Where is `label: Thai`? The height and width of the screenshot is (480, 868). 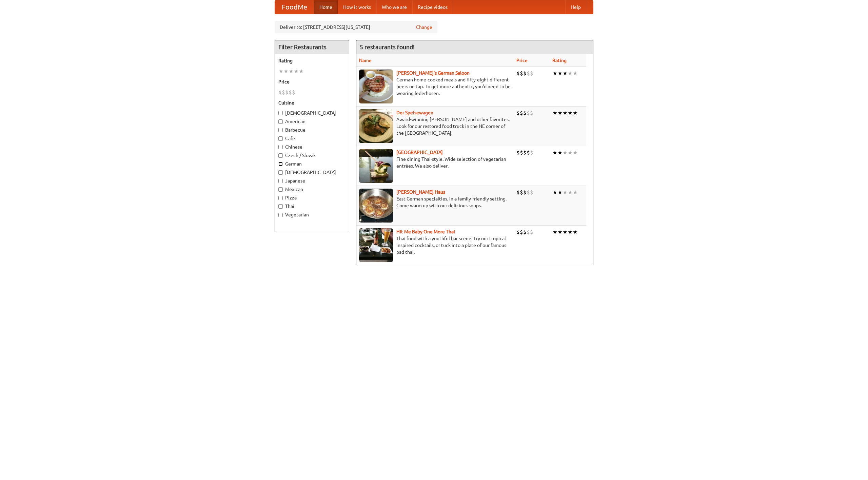 label: Thai is located at coordinates (312, 206).